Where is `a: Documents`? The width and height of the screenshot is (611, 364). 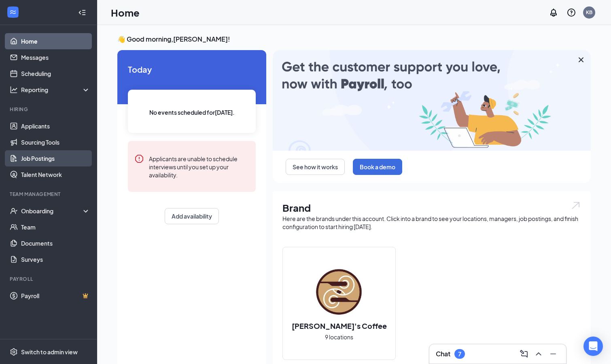 a: Documents is located at coordinates (55, 243).